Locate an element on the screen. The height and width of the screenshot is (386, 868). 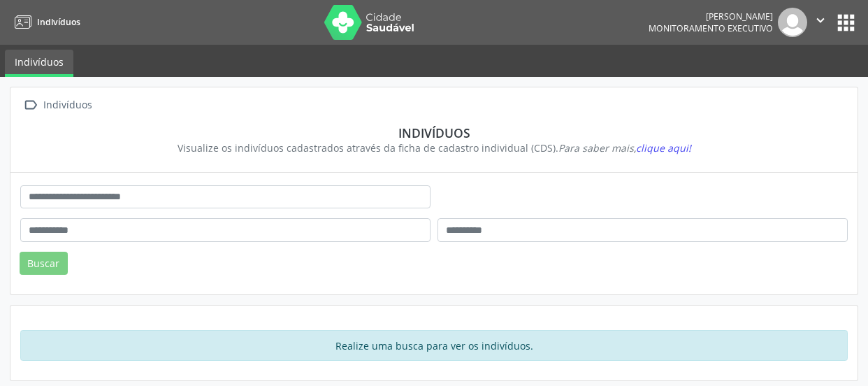
i: Para saber mais, is located at coordinates (625, 147).